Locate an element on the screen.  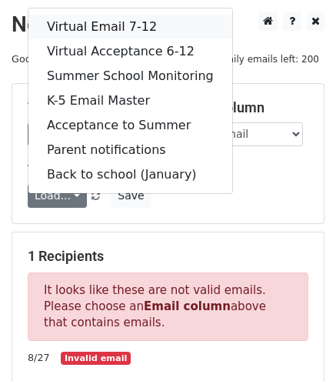
button: Save is located at coordinates (131, 196).